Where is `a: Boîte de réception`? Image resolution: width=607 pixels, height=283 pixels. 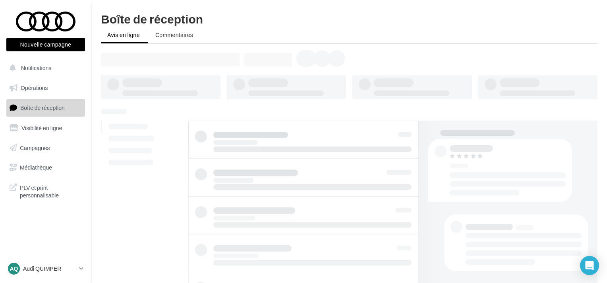 a: Boîte de réception is located at coordinates (46, 107).